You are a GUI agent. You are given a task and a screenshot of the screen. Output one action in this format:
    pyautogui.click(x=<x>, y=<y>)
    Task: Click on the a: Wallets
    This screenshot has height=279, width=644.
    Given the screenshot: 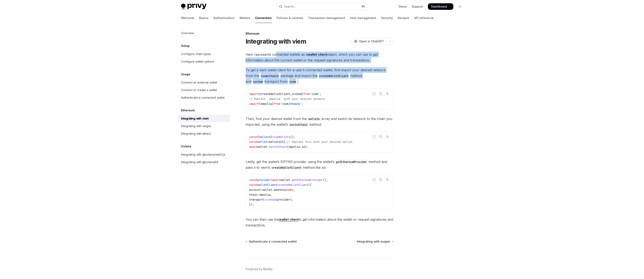 What is the action you would take?
    pyautogui.click(x=245, y=18)
    